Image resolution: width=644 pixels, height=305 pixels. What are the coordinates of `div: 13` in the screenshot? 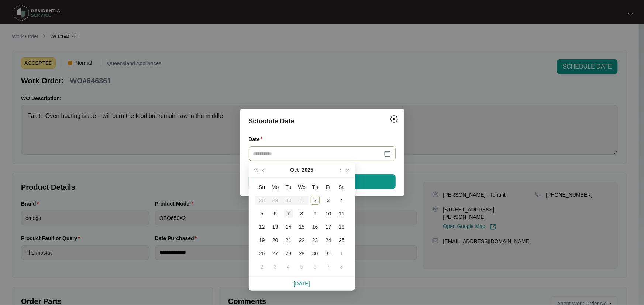 It's located at (275, 227).